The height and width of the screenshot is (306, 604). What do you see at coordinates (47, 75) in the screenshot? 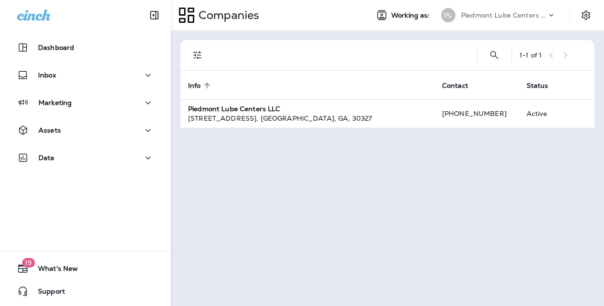
I see `p: Inbox` at bounding box center [47, 75].